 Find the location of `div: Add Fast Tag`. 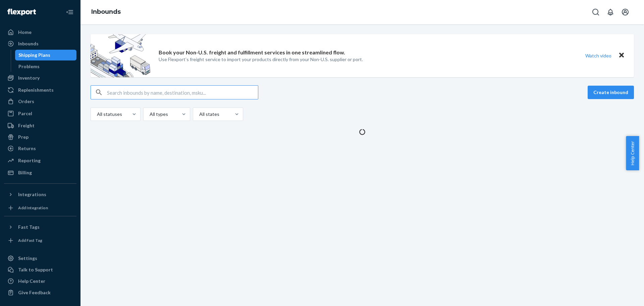

div: Add Fast Tag is located at coordinates (30, 240).